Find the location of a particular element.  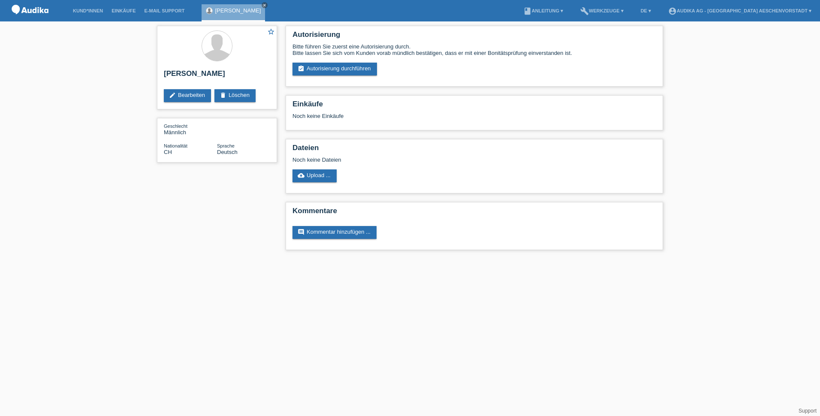

div: Bitte führen Sie zuerst eine Autorisierung durch. Bitte lassen Sie sich vom Kunden vorab mündlich... is located at coordinates (474, 50).